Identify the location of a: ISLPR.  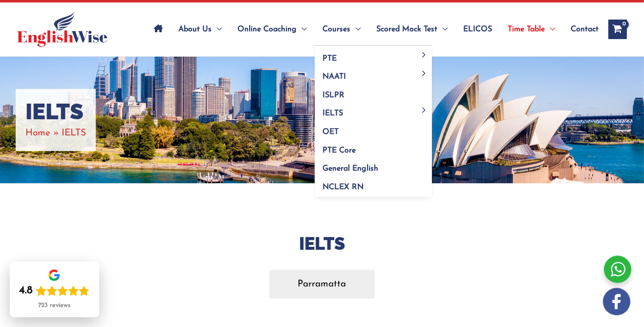
(374, 92).